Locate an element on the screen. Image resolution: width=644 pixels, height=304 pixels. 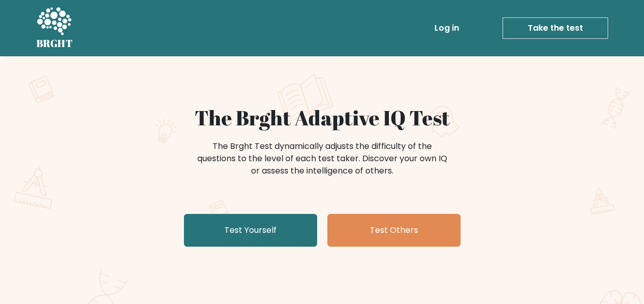
div: The Brght Test dynamically adjusts the difficulty of the questions to the level of each test take... is located at coordinates (322, 158).